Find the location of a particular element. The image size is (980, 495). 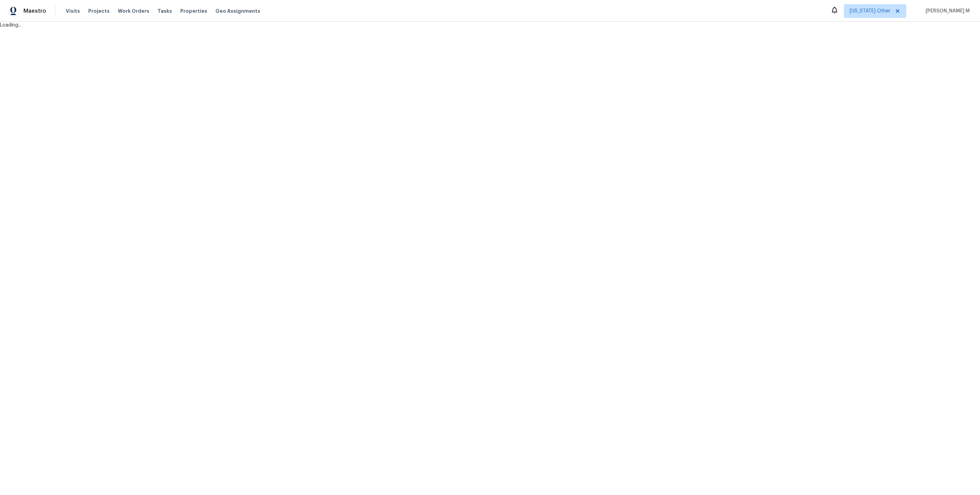

span: Projects is located at coordinates (99, 11).